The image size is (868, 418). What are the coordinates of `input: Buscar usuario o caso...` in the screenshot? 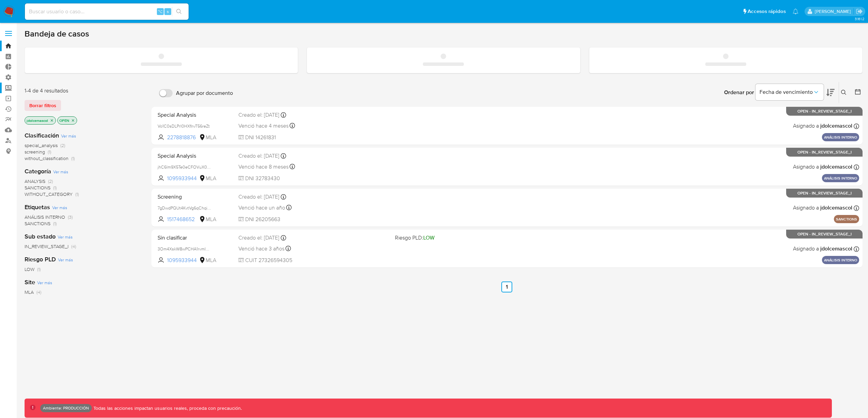 It's located at (107, 11).